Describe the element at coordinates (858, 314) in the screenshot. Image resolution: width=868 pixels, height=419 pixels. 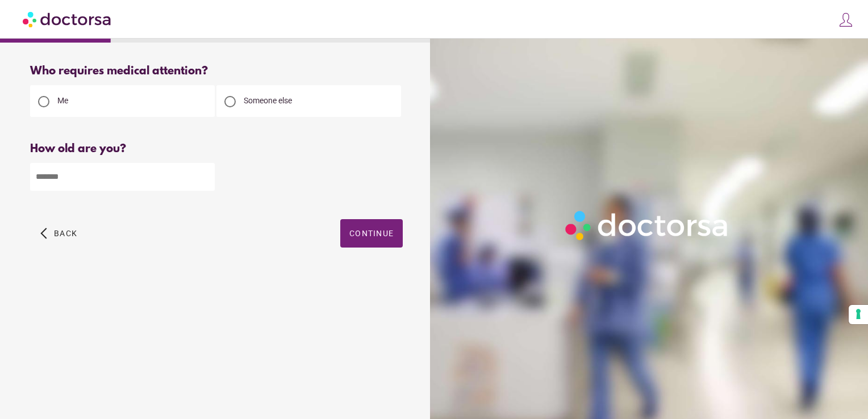
I see `button: Your consent preferences for tracking technologies` at that location.